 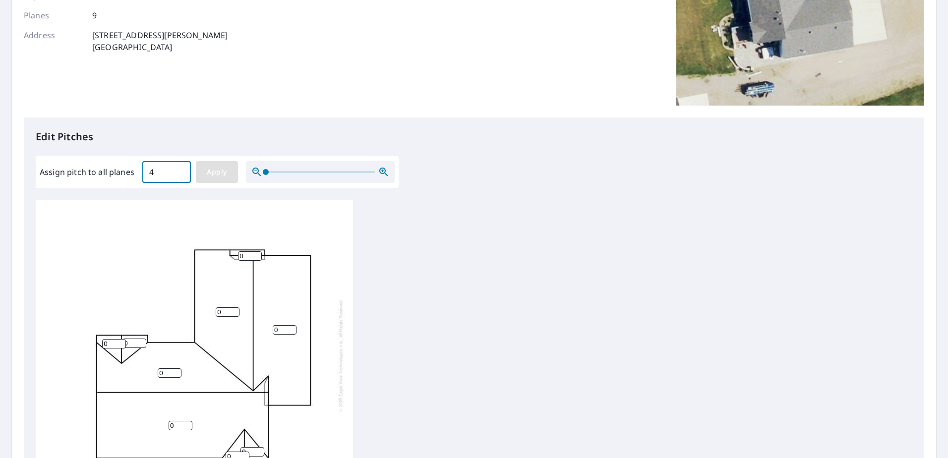 What do you see at coordinates (87, 172) in the screenshot?
I see `label: Assign pitch to all planes` at bounding box center [87, 172].